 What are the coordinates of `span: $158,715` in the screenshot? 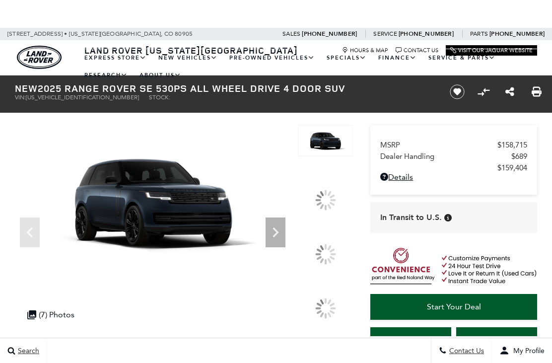 It's located at (512, 145).